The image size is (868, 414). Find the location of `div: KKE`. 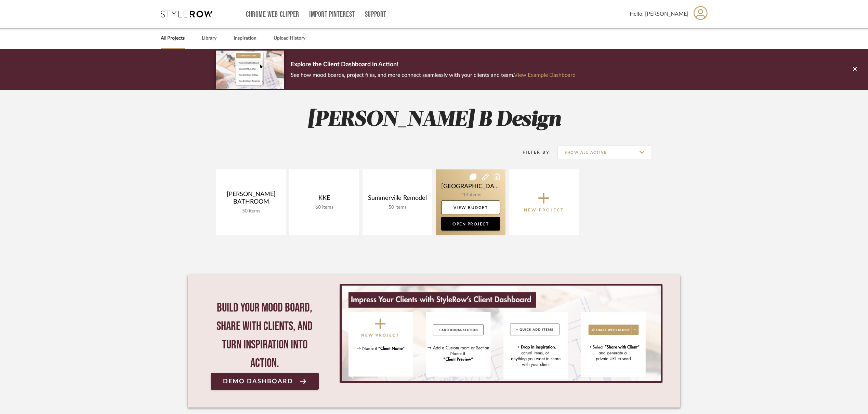

div: KKE is located at coordinates (324, 199).